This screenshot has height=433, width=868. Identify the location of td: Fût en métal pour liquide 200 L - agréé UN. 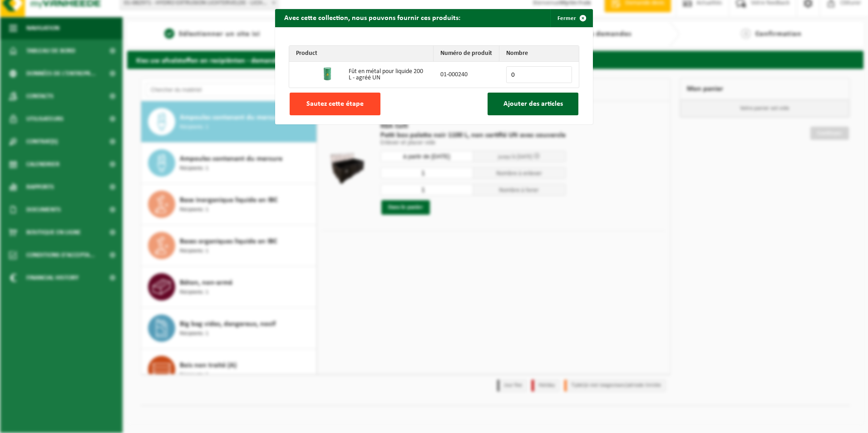
(387, 75).